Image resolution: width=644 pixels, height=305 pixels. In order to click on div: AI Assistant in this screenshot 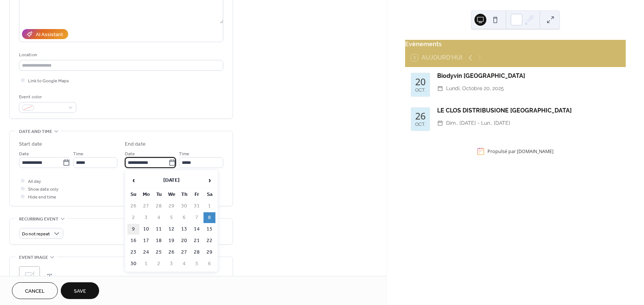, I will do `click(49, 35)`.